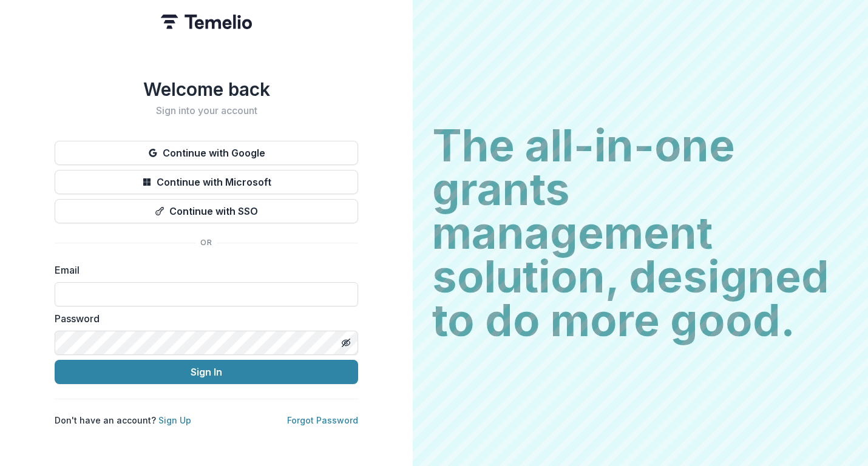  What do you see at coordinates (322, 420) in the screenshot?
I see `a: Forgot Password` at bounding box center [322, 420].